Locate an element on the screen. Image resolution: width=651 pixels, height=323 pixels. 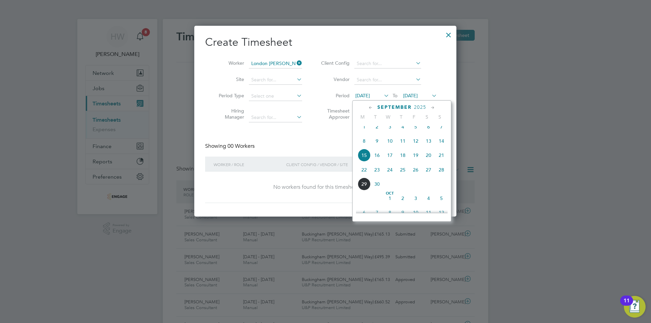
span: 25 is located at coordinates (403, 170).